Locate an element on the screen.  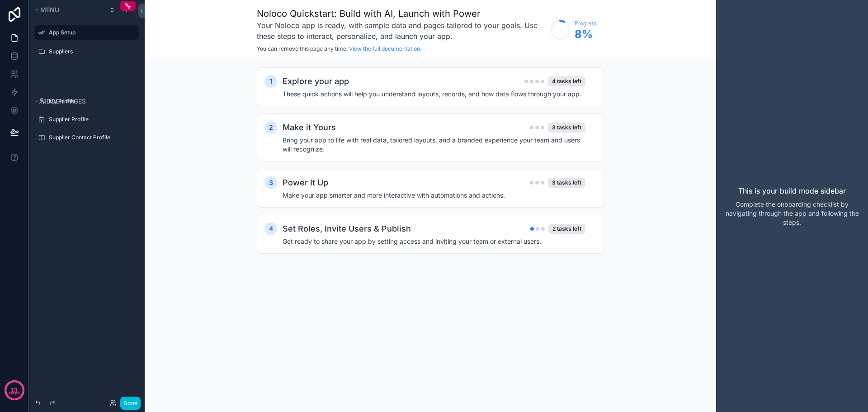
button: Menu is located at coordinates (68, 10).